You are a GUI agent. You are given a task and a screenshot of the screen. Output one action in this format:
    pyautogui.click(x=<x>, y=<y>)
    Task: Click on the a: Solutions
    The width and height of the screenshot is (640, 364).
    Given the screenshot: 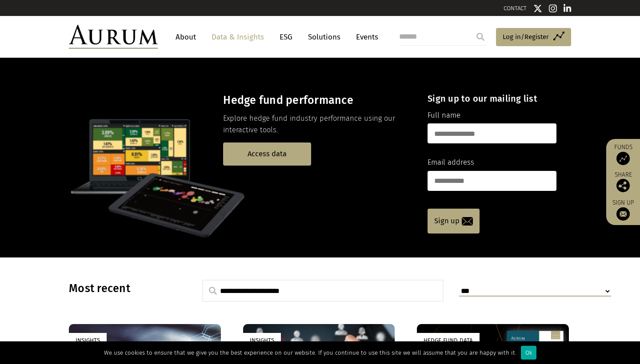 What is the action you would take?
    pyautogui.click(x=324, y=37)
    